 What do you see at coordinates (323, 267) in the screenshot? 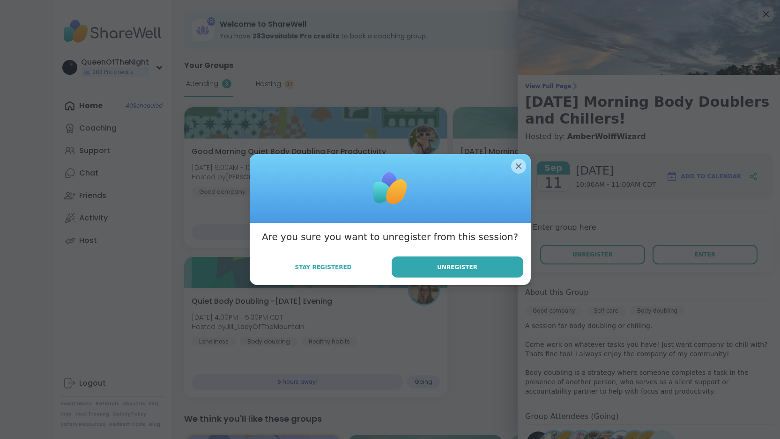
I see `button: Stay Registered` at bounding box center [323, 267].